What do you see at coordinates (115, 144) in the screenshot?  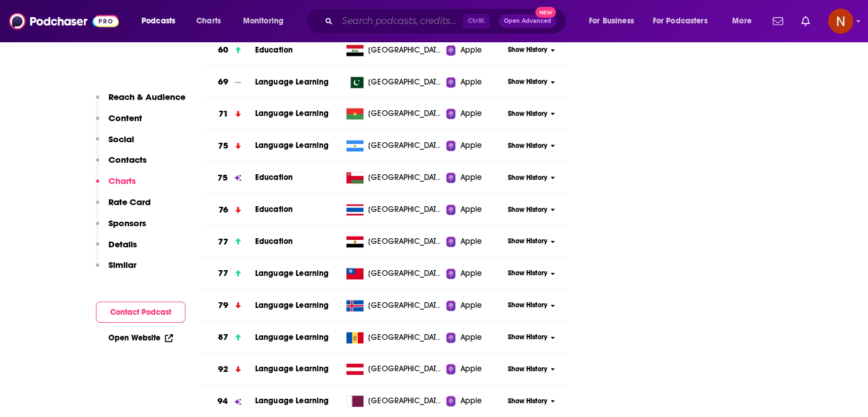 I see `button: Social` at bounding box center [115, 144].